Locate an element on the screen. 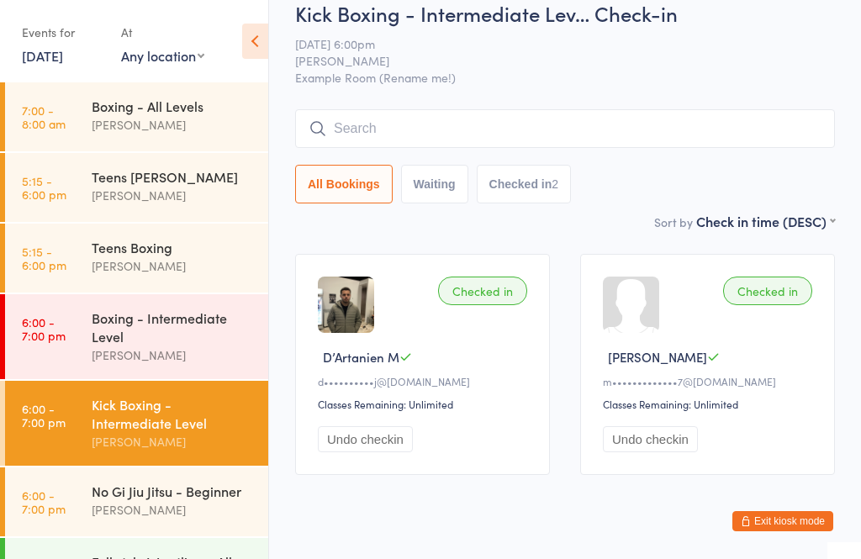  input: Search is located at coordinates (565, 129).